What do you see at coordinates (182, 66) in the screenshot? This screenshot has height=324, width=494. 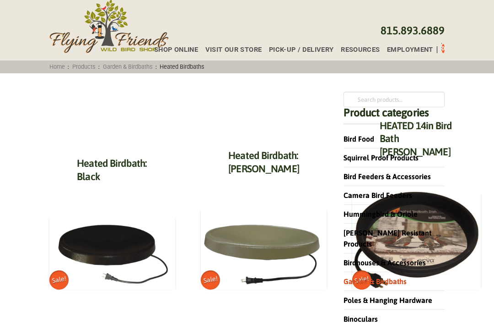 I see `span: Heated Birdbaths` at bounding box center [182, 66].